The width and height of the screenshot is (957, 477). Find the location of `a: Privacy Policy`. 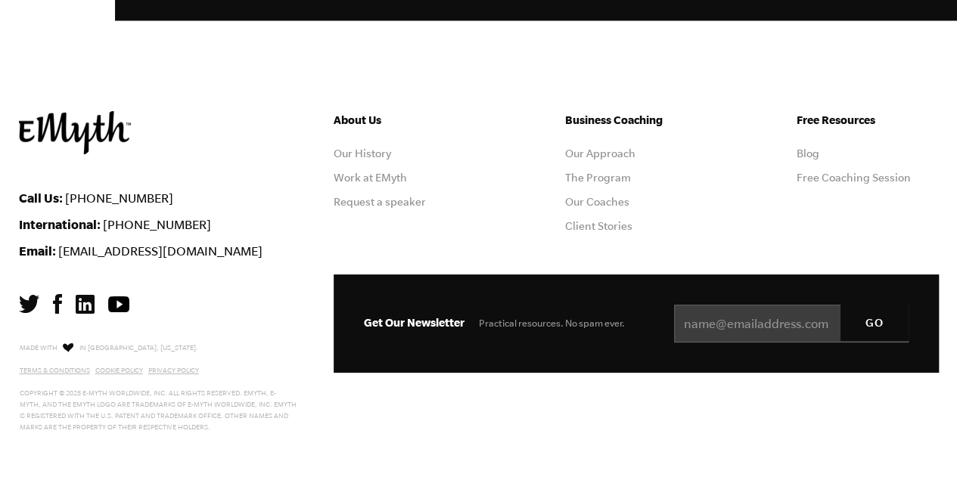

a: Privacy Policy is located at coordinates (173, 371).